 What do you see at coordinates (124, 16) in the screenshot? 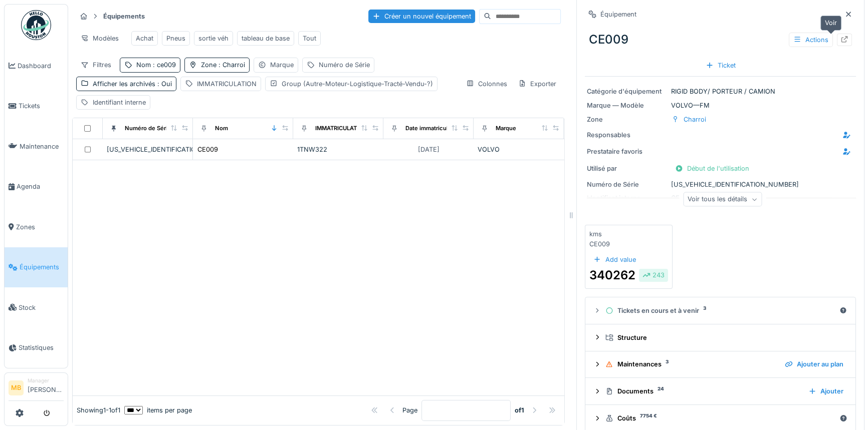
I see `strong: Équipements` at bounding box center [124, 16].